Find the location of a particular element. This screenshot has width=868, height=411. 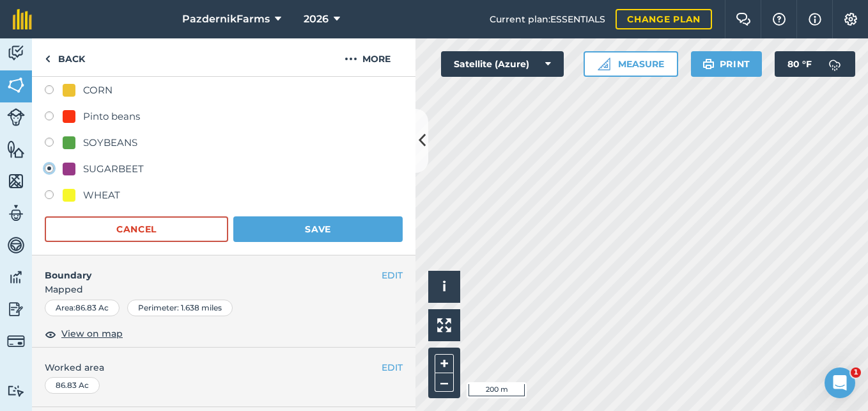

button: Cancel is located at coordinates (136, 229).